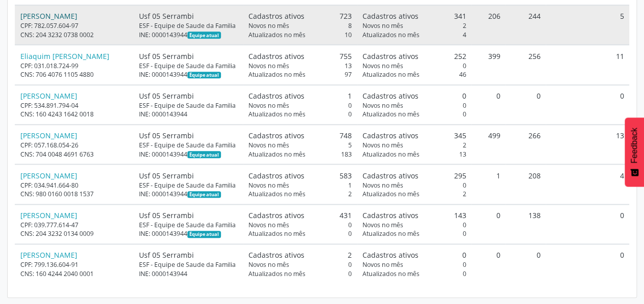  What do you see at coordinates (414, 215) in the screenshot?
I see `div: 143` at bounding box center [414, 215].